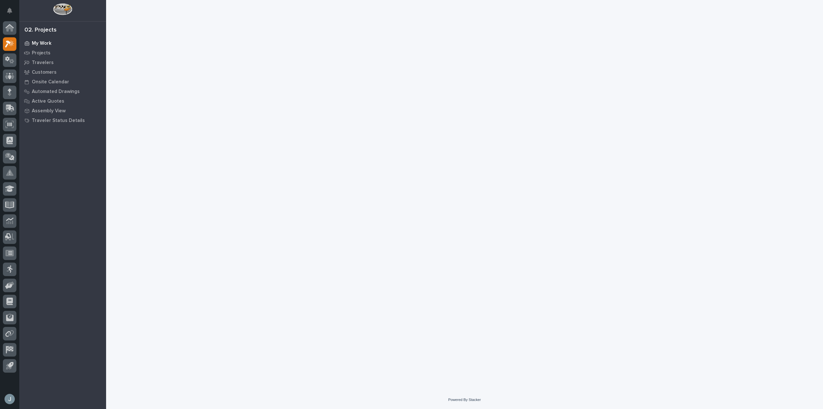 Image resolution: width=823 pixels, height=409 pixels. Describe the element at coordinates (41, 53) in the screenshot. I see `p: Projects` at that location.